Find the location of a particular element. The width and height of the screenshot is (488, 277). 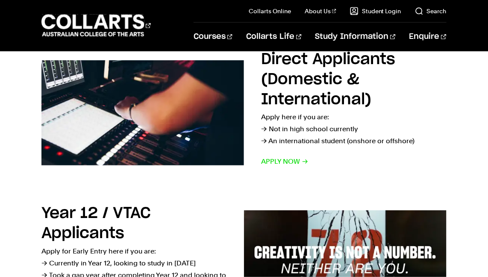

div: Go to homepage is located at coordinates (96, 25).